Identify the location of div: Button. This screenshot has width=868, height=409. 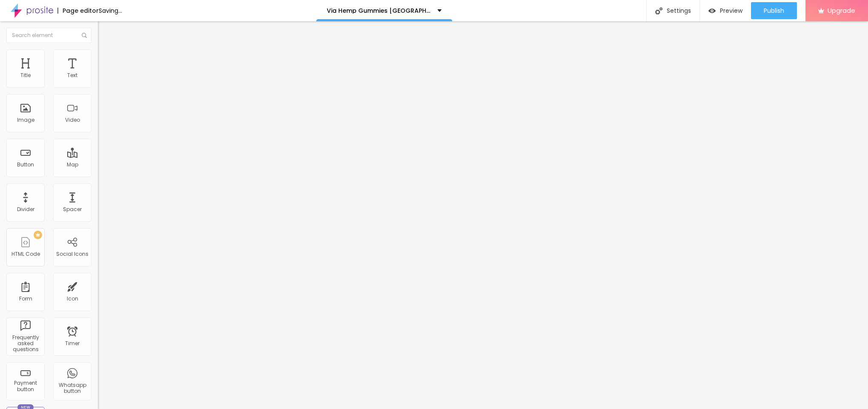
(25, 164).